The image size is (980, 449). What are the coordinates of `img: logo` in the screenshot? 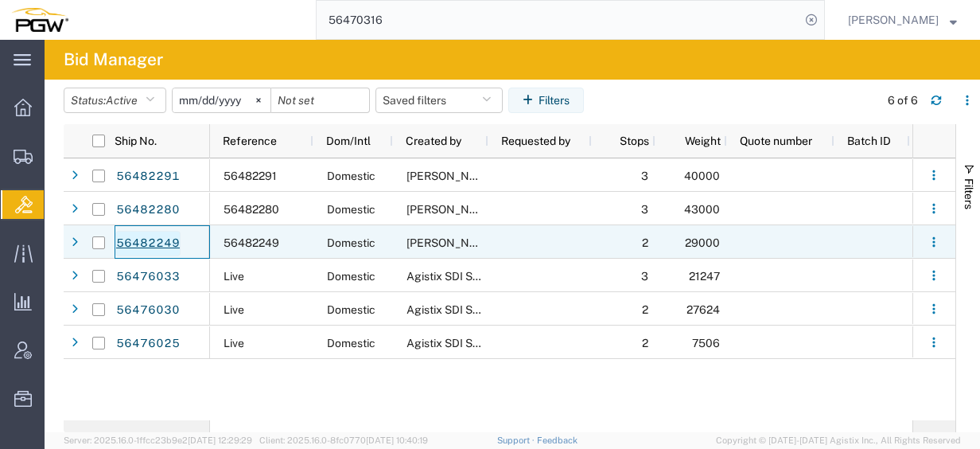 It's located at (40, 20).